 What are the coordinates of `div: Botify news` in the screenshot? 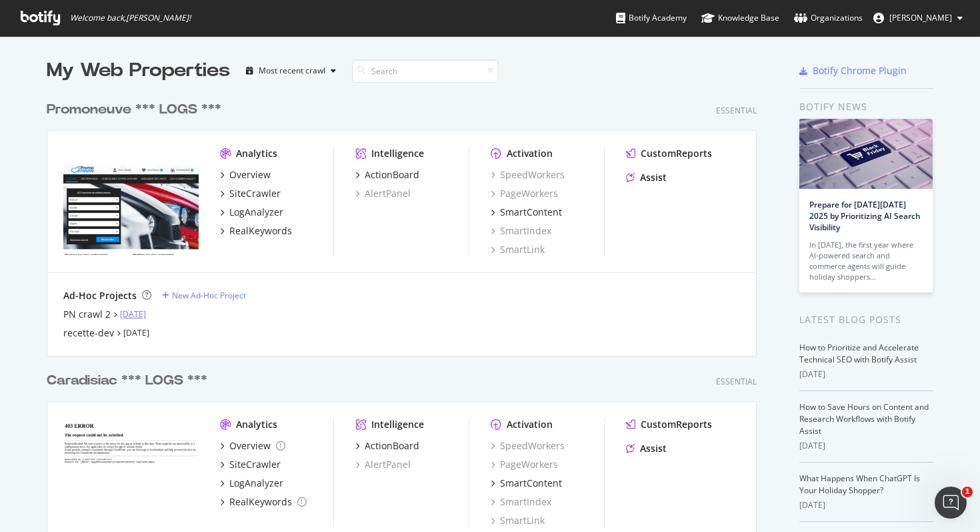 It's located at (865, 107).